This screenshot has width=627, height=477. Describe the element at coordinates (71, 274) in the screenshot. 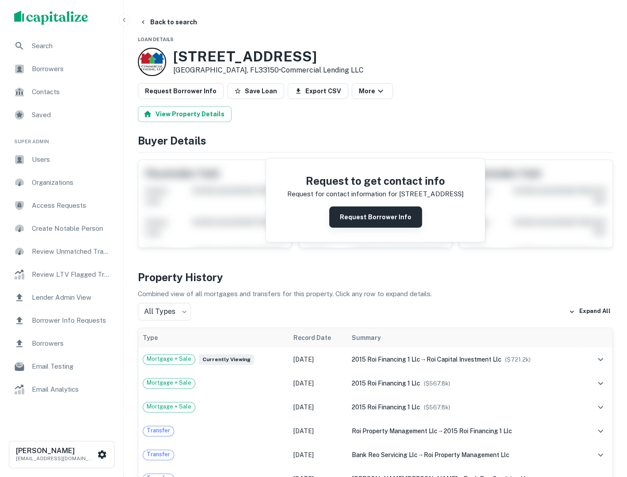

I see `span: Review LTV Flagged Transactions` at that location.